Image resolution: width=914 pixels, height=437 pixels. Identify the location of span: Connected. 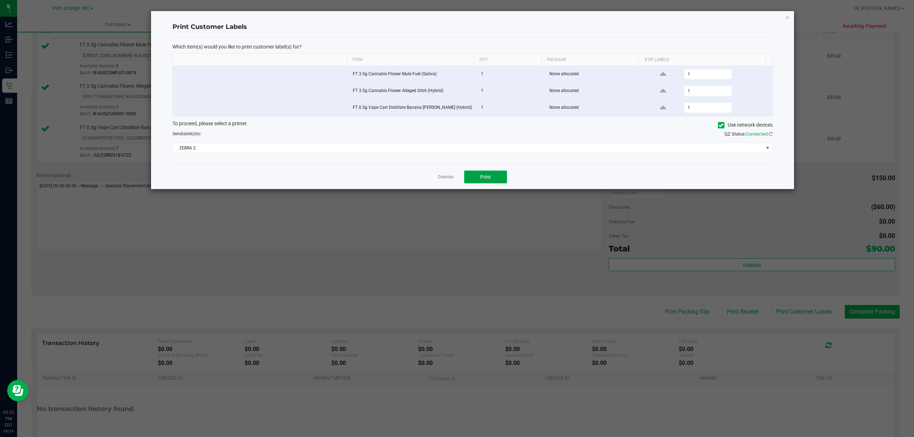
(757, 134).